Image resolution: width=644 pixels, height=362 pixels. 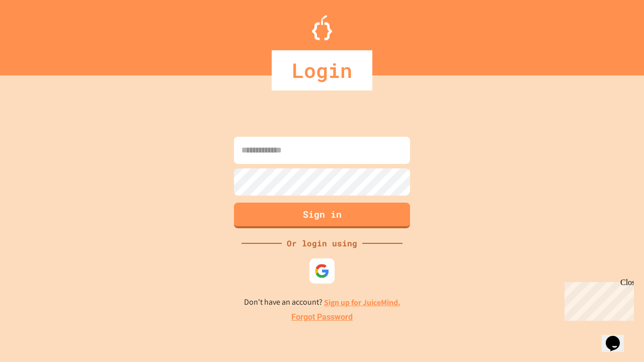 What do you see at coordinates (37, 34) in the screenshot?
I see `div: Chat with us now!Close` at bounding box center [37, 34].